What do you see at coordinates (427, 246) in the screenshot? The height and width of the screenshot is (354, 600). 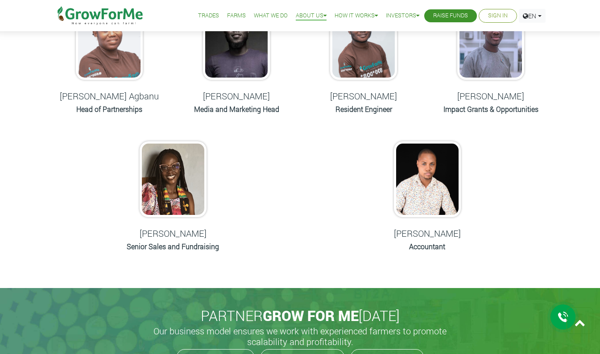 I see `h6: Accountant` at bounding box center [427, 246].